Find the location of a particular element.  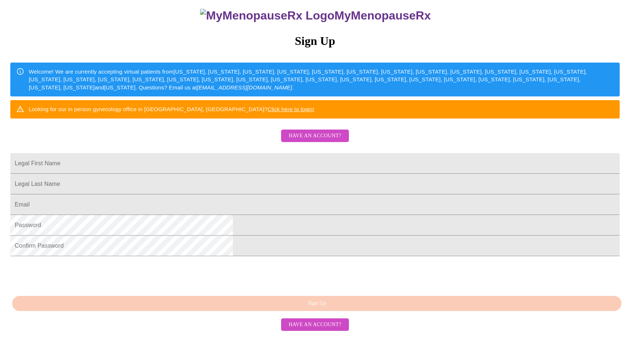

h3: MyMenopauseRx is located at coordinates (316, 15).